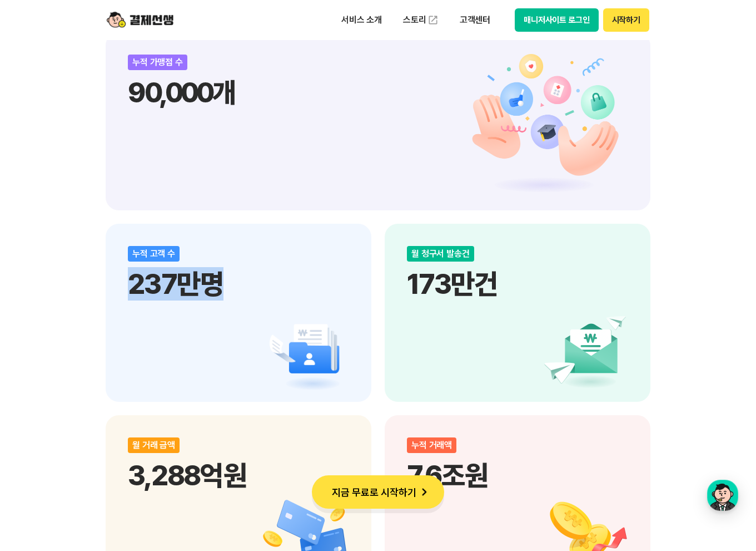 The width and height of the screenshot is (756, 551). Describe the element at coordinates (378, 491) in the screenshot. I see `button: 지금 무료로 시작하기` at that location.